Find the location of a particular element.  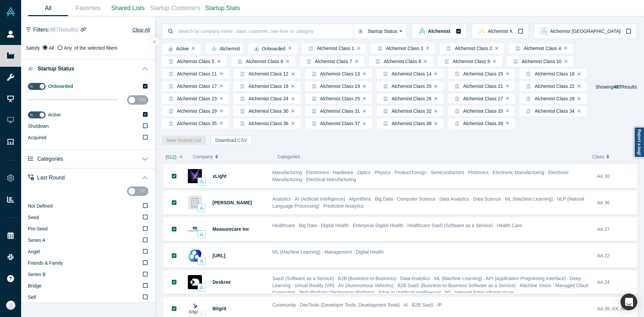

span: Seed is located at coordinates (33, 217).